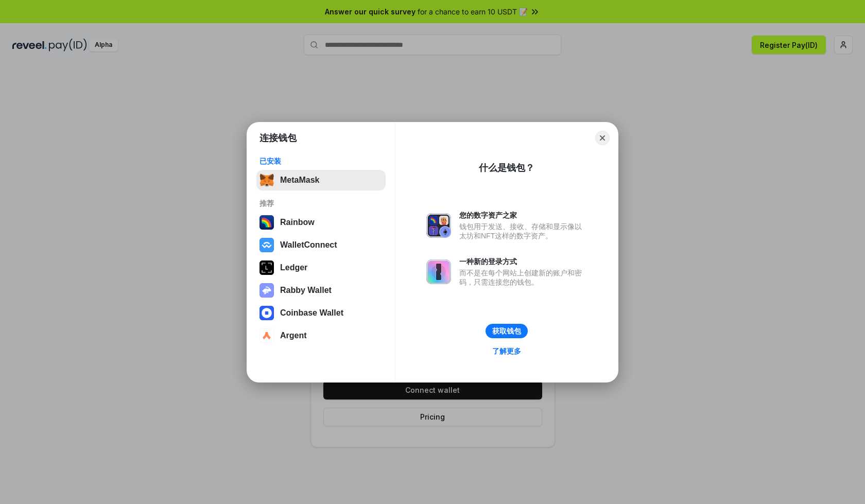  I want to click on div: 您的数字资产之家, so click(523, 215).